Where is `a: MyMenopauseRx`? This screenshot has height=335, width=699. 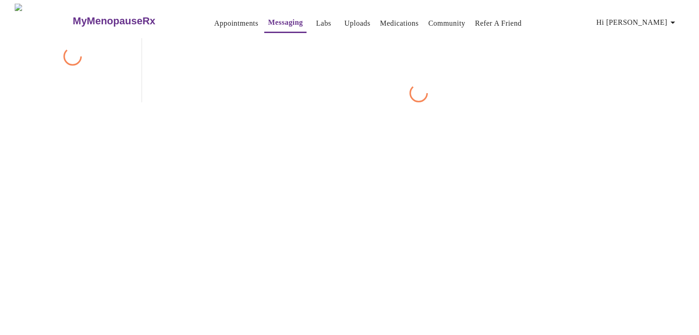 a: MyMenopauseRx is located at coordinates (132, 21).